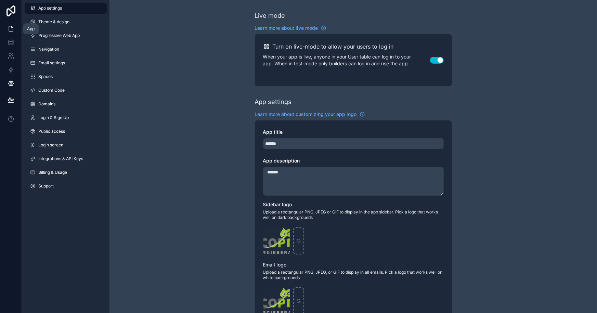 The width and height of the screenshot is (597, 313). What do you see at coordinates (53, 172) in the screenshot?
I see `span: Billing & Usage` at bounding box center [53, 172].